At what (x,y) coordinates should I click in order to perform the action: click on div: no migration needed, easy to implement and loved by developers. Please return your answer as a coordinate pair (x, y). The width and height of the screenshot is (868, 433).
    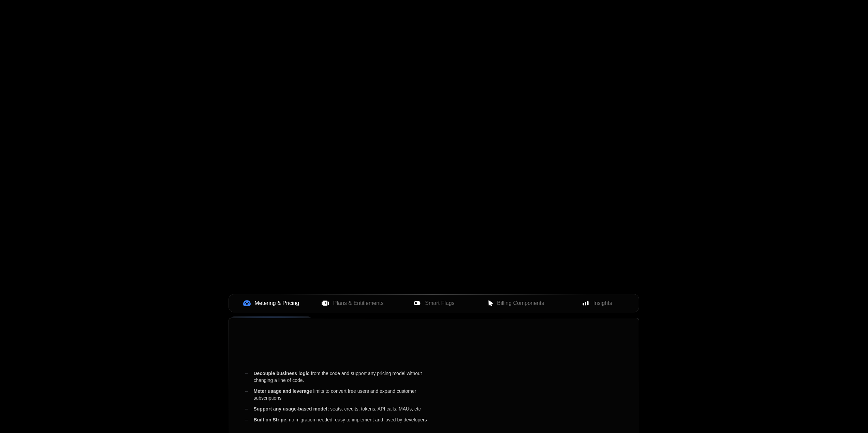
    Looking at the image, I should click on (342, 420).